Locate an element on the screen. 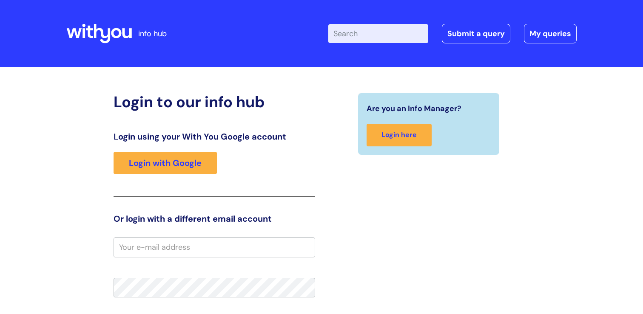  a: Login here is located at coordinates (399, 135).